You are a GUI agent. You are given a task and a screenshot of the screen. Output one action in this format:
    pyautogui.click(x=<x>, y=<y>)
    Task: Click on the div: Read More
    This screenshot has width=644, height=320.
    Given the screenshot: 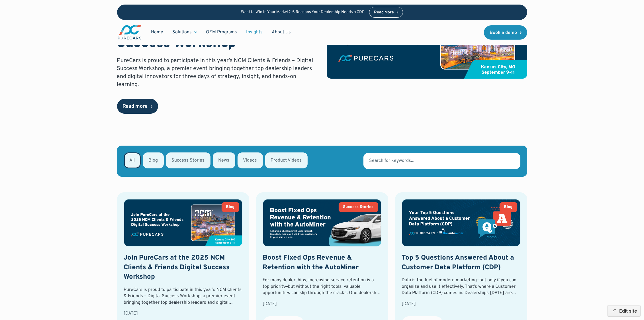 What is the action you would take?
    pyautogui.click(x=384, y=13)
    